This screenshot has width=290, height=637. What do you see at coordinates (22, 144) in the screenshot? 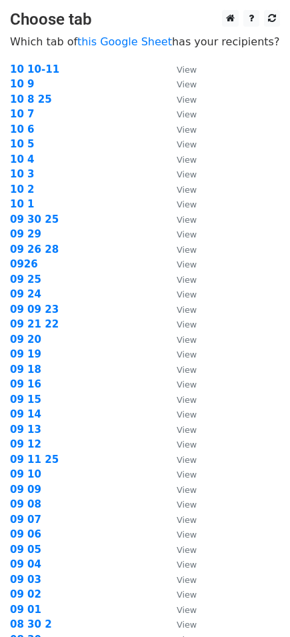
I see `strong: 10 5` at bounding box center [22, 144].